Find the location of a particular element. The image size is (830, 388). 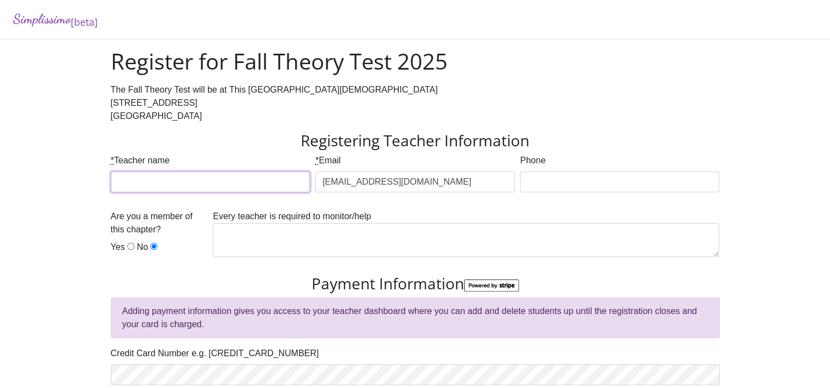

a: Simplissimo[beta] is located at coordinates (55, 19).